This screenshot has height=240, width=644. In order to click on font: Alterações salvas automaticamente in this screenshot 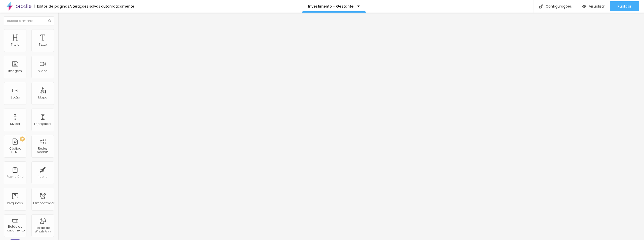, I will do `click(102, 6)`.